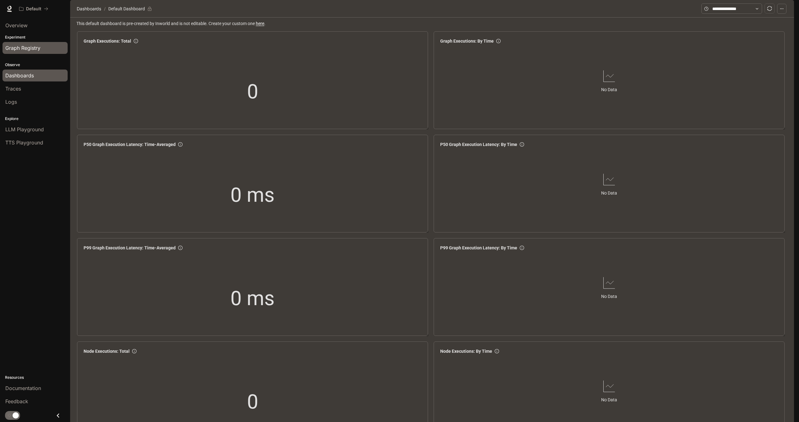  Describe the element at coordinates (34, 9) in the screenshot. I see `button: All workspaces` at that location.